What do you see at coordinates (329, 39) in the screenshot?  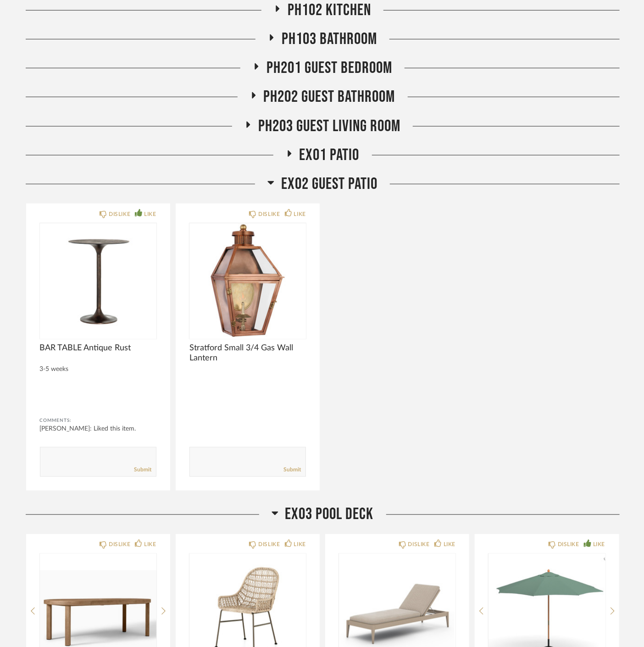 I see `span: PH103 Bathroom` at bounding box center [329, 39].